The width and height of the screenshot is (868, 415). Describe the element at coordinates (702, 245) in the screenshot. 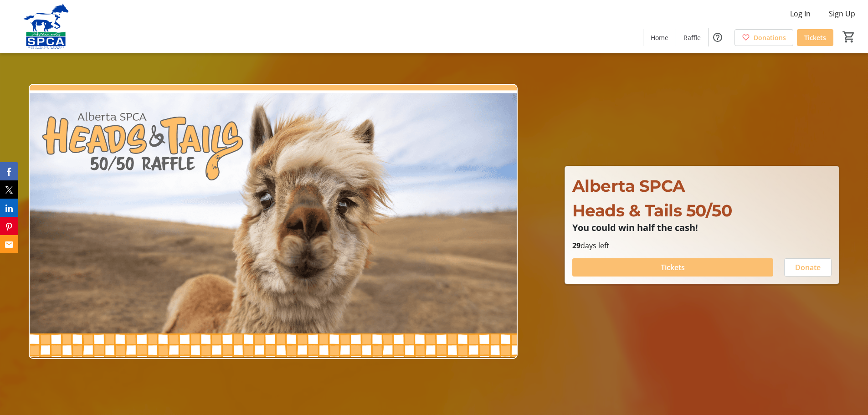

I see `p: days left` at that location.